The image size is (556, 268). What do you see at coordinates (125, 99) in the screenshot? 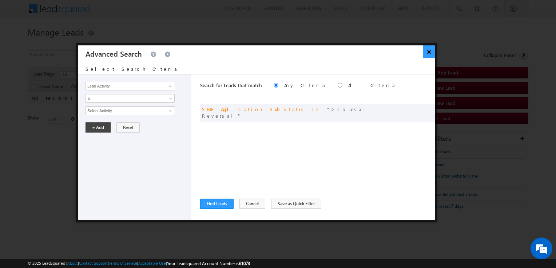
I see `span: Is` at bounding box center [125, 99].